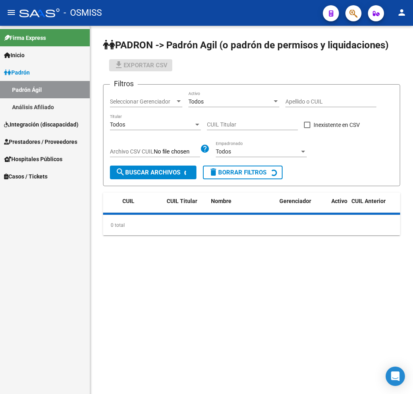  Describe the element at coordinates (375, 206) in the screenshot. I see `datatable-header-cell: CUIL Anterior` at that location.